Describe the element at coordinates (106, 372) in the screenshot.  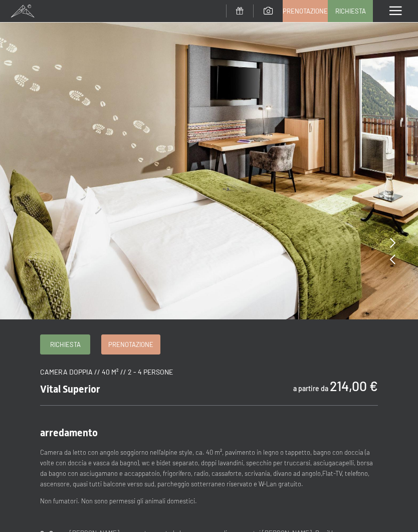
I see `span: camera doppia // 40 m² // 2 - 4 persone` at that location.